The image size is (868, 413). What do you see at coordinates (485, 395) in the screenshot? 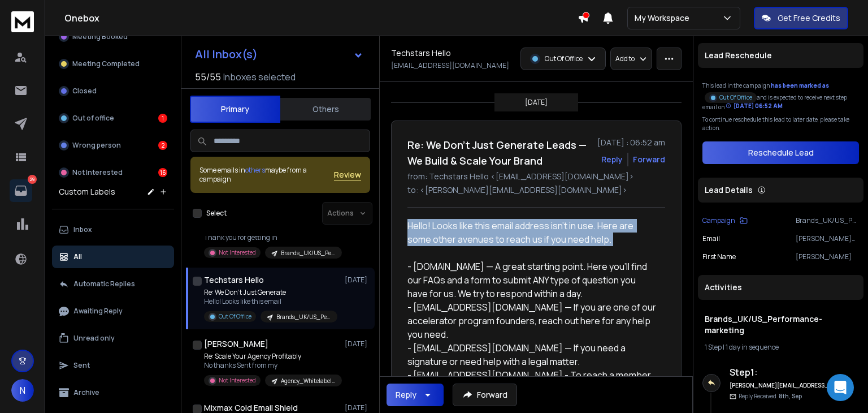
I see `button: Forward` at bounding box center [485, 395].